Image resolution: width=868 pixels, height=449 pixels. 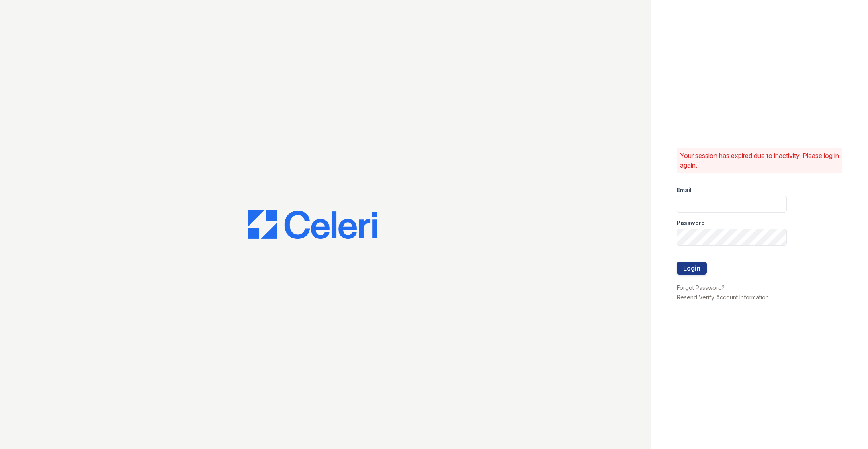 What do you see at coordinates (684, 190) in the screenshot?
I see `label: Email` at bounding box center [684, 190].